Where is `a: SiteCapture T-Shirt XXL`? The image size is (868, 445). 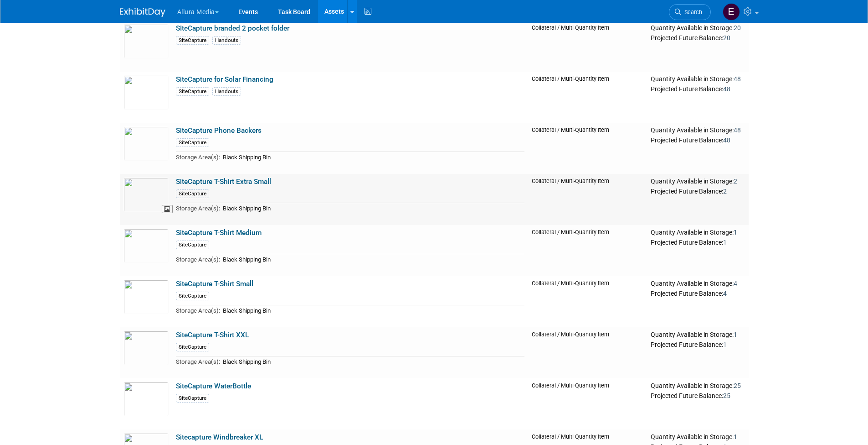 a: SiteCapture T-Shirt XXL is located at coordinates (212, 334).